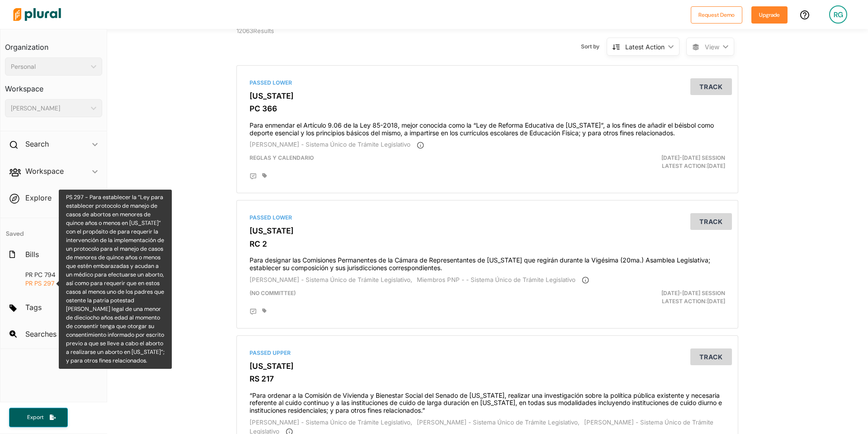 The height and width of the screenshot is (434, 868). Describe the element at coordinates (716, 15) in the screenshot. I see `button: Request Demo` at that location.